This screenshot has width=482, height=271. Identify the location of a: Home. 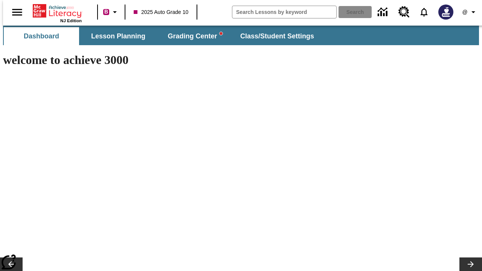
(57, 11).